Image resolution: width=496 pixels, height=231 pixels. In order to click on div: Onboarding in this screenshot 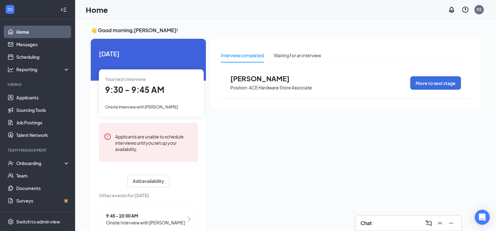, I will do `click(40, 164)`.